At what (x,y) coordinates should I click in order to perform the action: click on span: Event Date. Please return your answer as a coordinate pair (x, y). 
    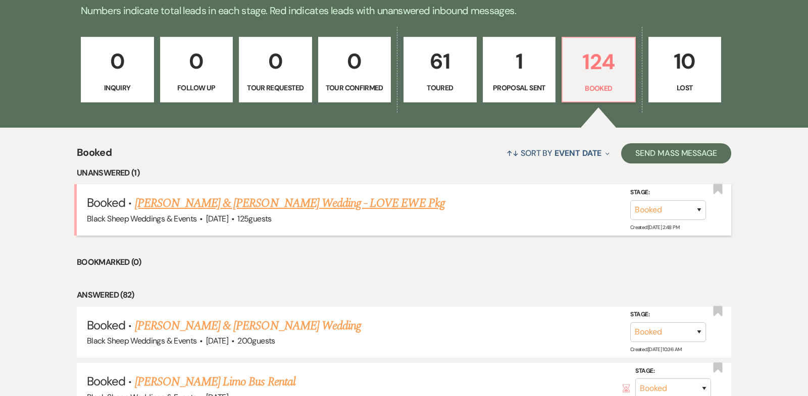
    Looking at the image, I should click on (578, 153).